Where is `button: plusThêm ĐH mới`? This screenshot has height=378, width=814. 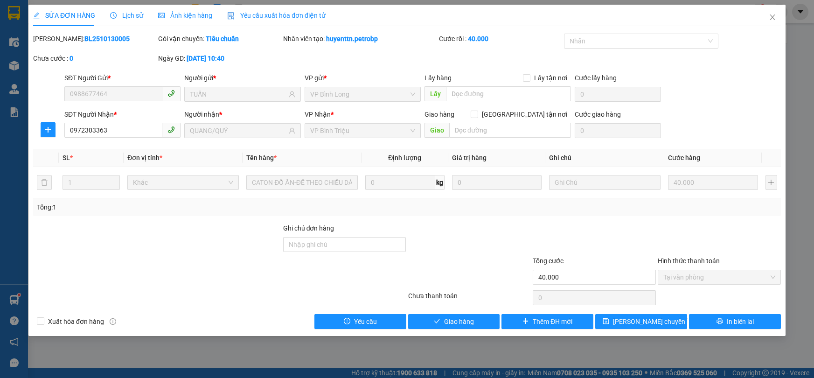
button: plusThêm ĐH mới is located at coordinates (547, 321).